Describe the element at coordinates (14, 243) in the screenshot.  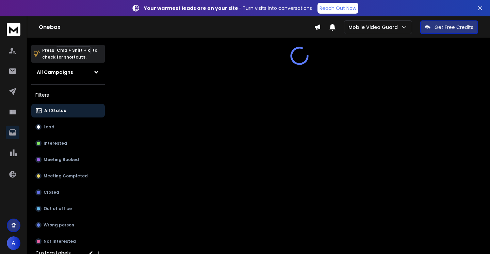
I see `button: A` at that location.